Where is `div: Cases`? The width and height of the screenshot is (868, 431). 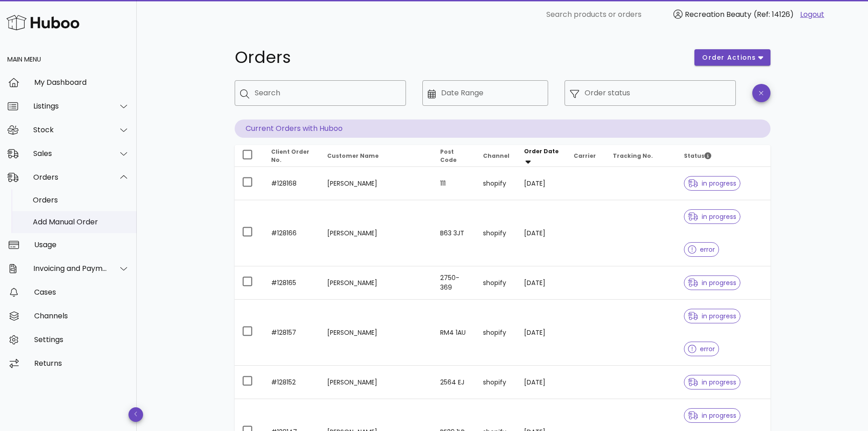 div: Cases is located at coordinates (81, 292).